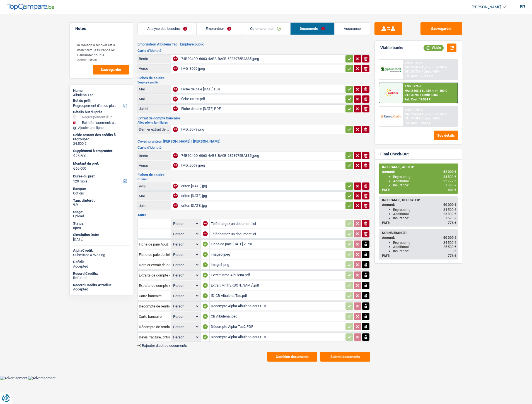 Image resolution: width=532 pixels, height=404 pixels. Describe the element at coordinates (419, 200) in the screenshot. I see `div: INSURANCE, DEDUCTED:` at that location.